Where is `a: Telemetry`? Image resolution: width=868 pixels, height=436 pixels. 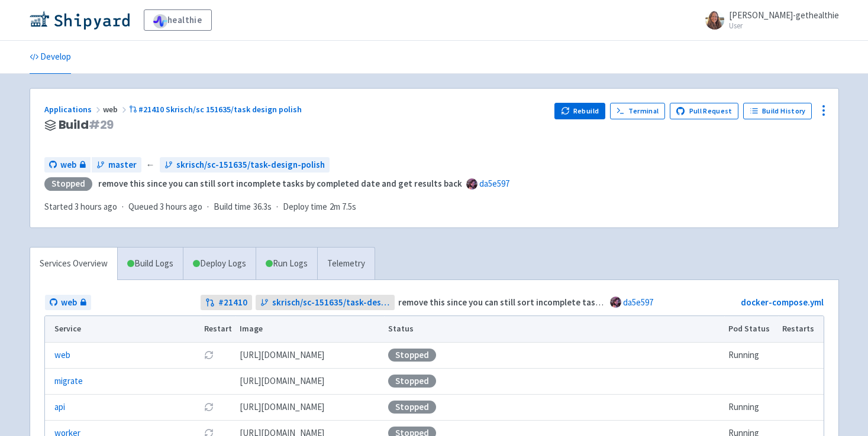
a: Telemetry is located at coordinates (345, 264).